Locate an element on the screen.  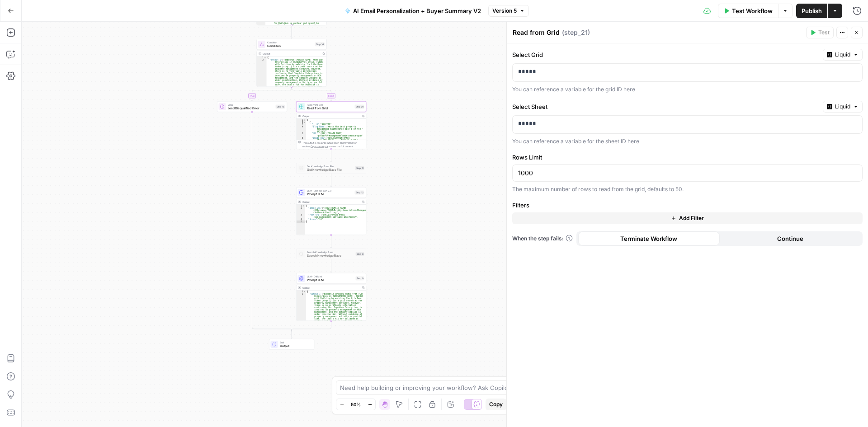
button: Version 5 is located at coordinates (509, 11).